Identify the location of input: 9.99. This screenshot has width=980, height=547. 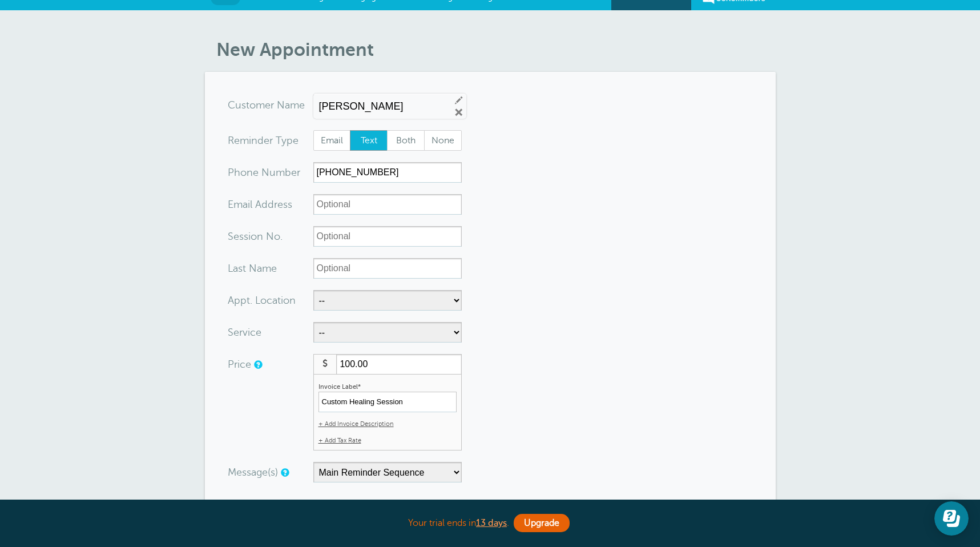
(398, 363).